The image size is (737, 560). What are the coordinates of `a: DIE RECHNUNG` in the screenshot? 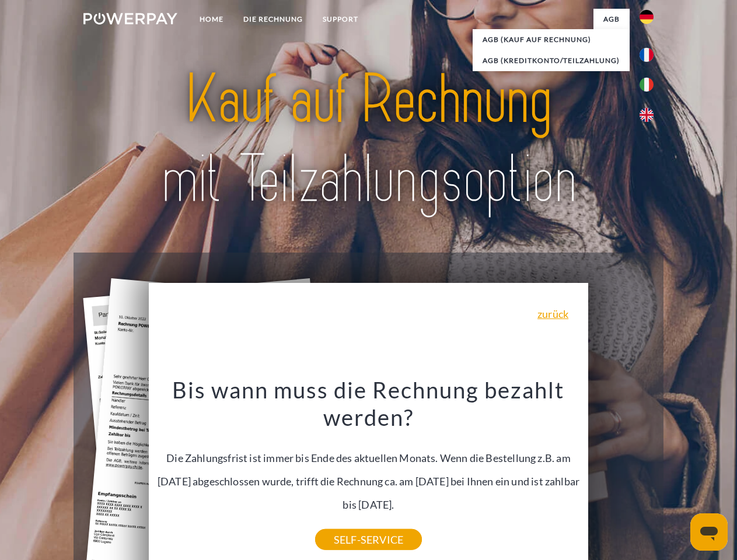 It's located at (273, 19).